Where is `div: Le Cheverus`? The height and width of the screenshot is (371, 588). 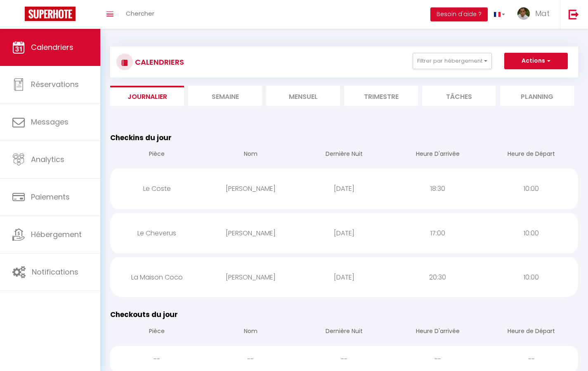 div: Le Cheverus is located at coordinates (157, 233).